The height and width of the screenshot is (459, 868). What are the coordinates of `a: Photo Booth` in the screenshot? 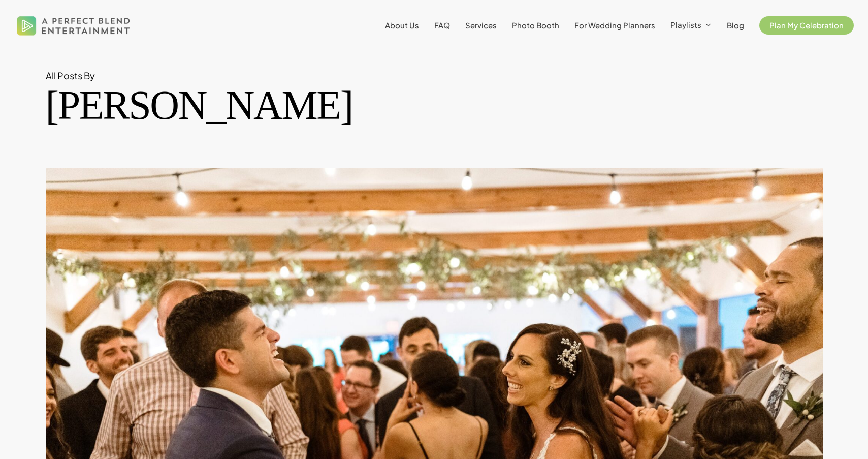 It's located at (535, 26).